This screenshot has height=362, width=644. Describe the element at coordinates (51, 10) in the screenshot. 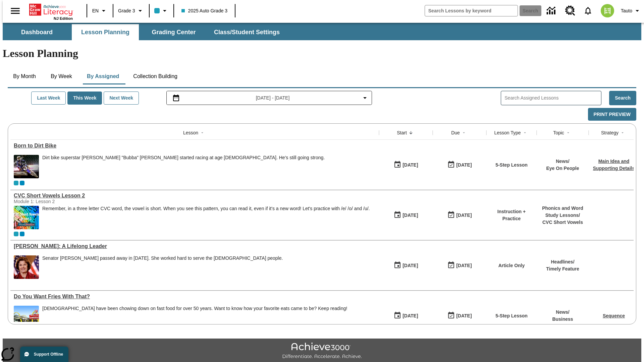

I see `a: Home` at that location.